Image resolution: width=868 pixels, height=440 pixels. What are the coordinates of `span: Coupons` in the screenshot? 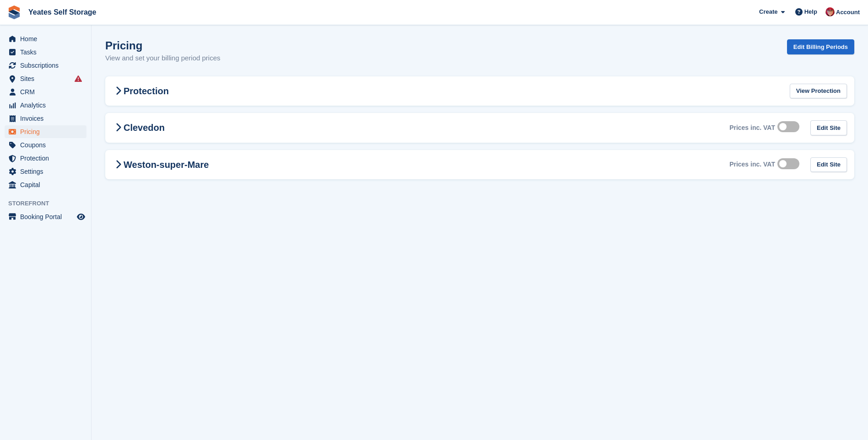 It's located at (47, 145).